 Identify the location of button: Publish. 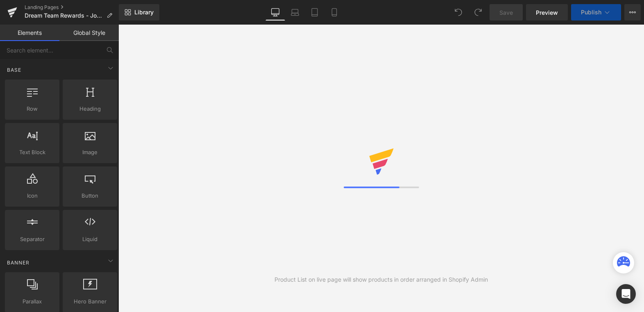
(596, 12).